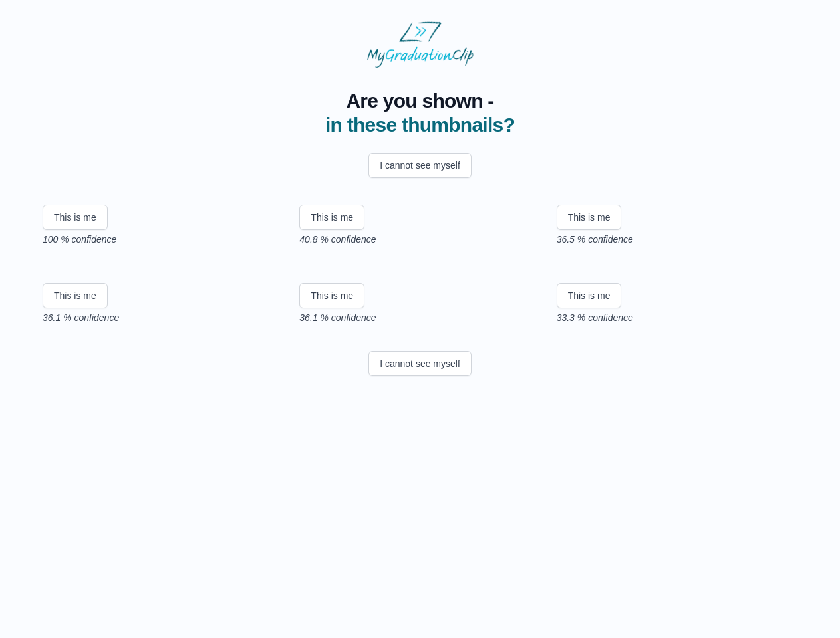 Image resolution: width=840 pixels, height=638 pixels. Describe the element at coordinates (420, 101) in the screenshot. I see `span: Are you shown -` at that location.